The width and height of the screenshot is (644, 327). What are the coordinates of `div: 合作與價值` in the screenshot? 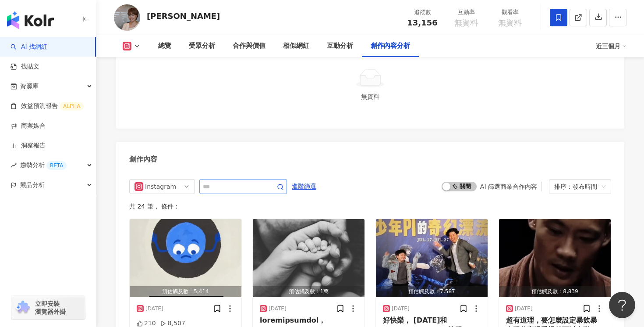 It's located at (249, 46).